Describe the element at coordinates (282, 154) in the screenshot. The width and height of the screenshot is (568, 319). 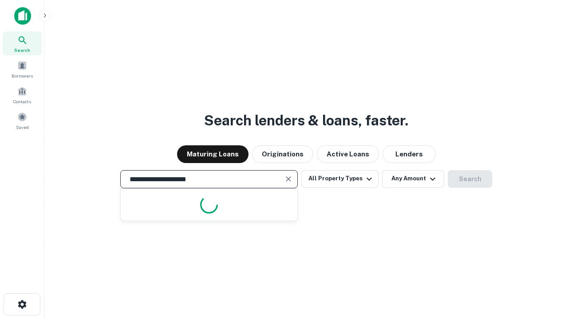
I see `button: Originations` at that location.